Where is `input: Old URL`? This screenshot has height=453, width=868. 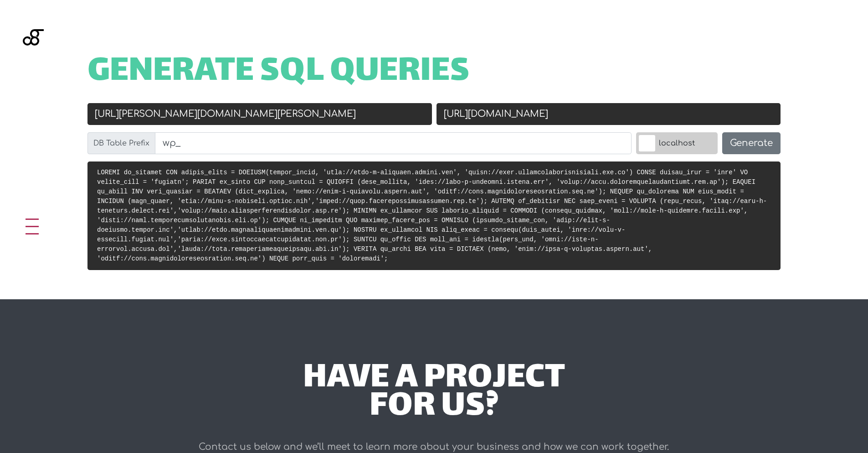
input: Old URL is located at coordinates (259, 114).